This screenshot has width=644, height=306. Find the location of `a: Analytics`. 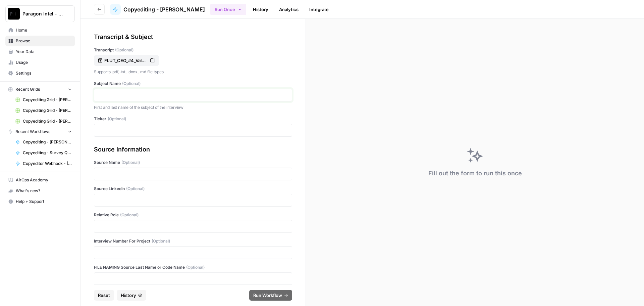

a: Analytics is located at coordinates (289, 9).